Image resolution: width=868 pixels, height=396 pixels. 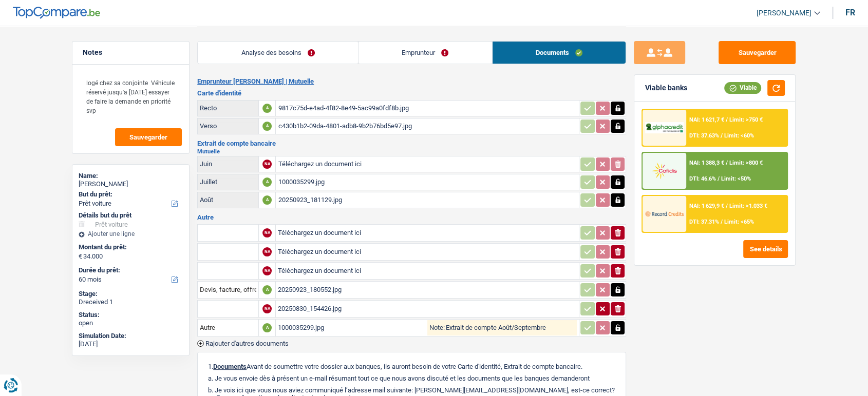 What do you see at coordinates (228, 164) in the screenshot?
I see `div: Juin` at bounding box center [228, 164].